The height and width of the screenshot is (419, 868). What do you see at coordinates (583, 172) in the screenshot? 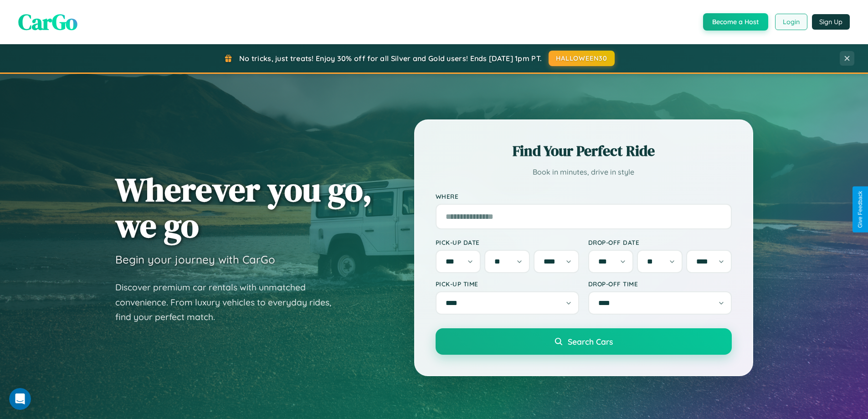
I see `p: Book in minutes, drive in style` at bounding box center [583, 172].